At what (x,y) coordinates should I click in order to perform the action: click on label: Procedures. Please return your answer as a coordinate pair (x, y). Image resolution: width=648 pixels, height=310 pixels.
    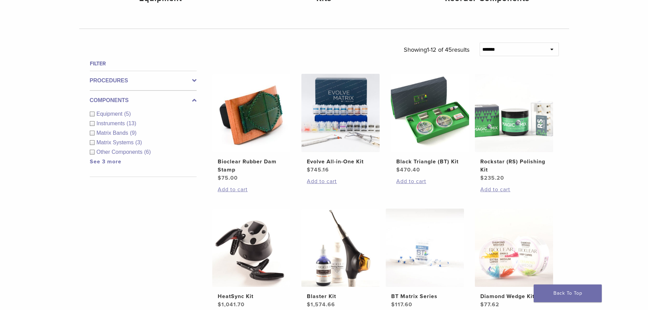
    Looking at the image, I should click on (143, 81).